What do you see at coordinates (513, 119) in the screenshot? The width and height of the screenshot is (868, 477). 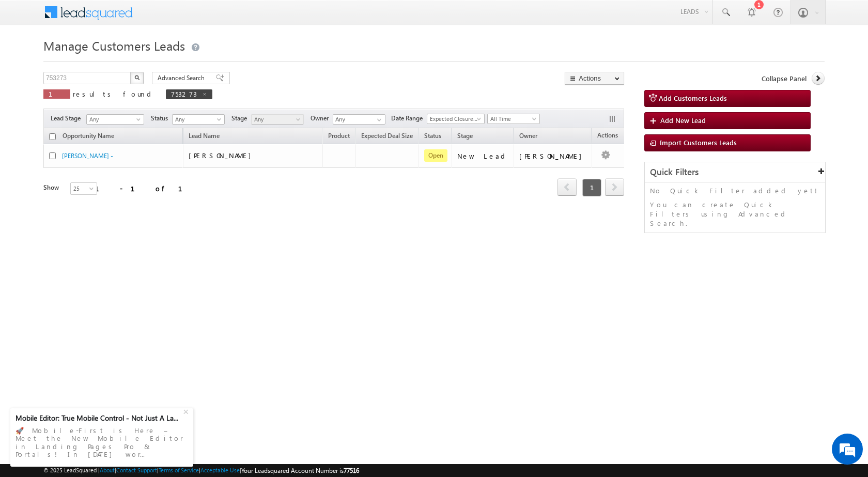 I see `a: All Time` at bounding box center [513, 119].